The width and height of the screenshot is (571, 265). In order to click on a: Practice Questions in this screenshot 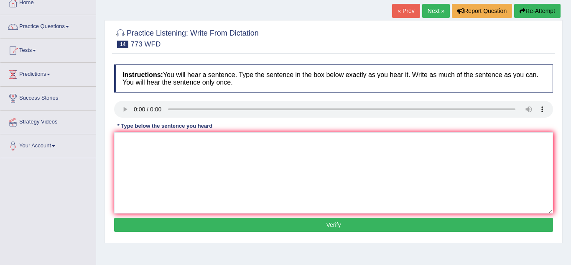, I will do `click(48, 26)`.